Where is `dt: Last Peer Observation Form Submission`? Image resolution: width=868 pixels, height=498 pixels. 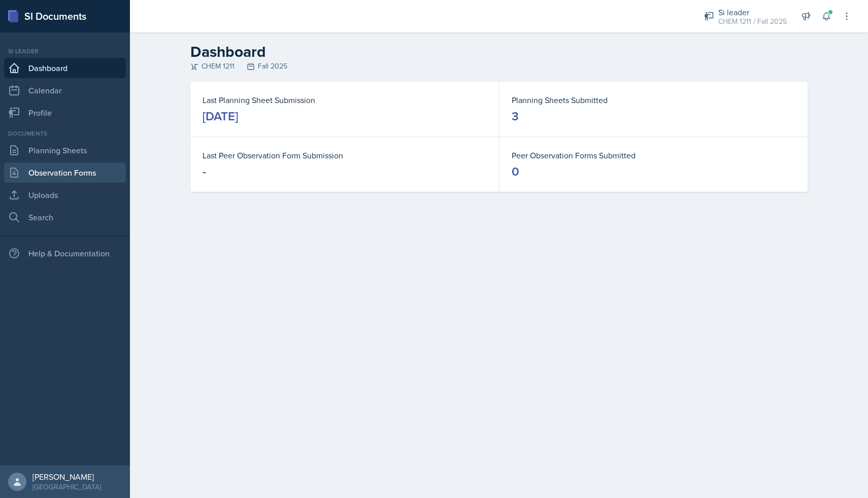
dt: Last Peer Observation Form Submission is located at coordinates (345, 155).